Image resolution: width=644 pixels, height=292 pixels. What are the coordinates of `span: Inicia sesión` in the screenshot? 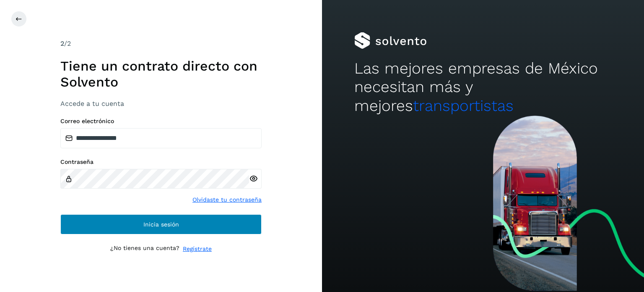 It's located at (161, 224).